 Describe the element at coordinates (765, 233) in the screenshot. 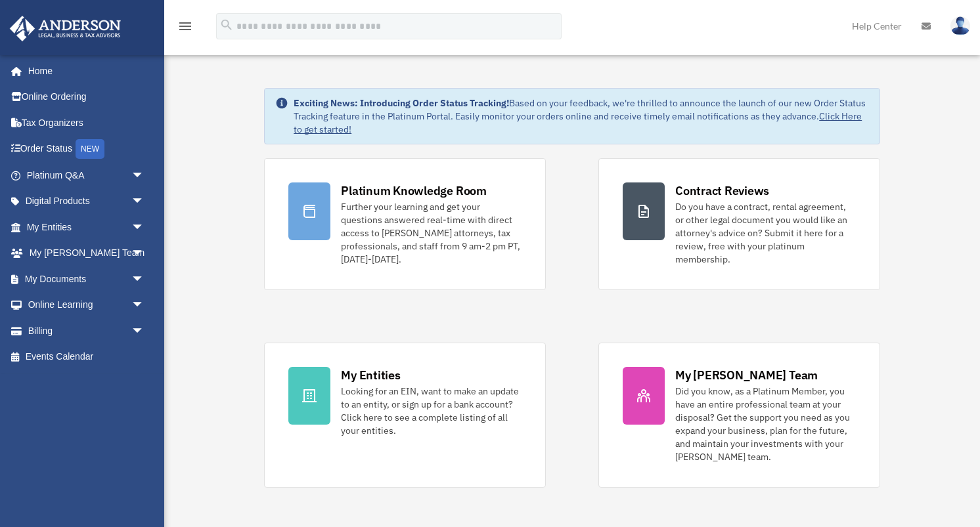

I see `div: Do you have a contract, rental agreement, or other legal document you would like an attorney's ad...` at that location.